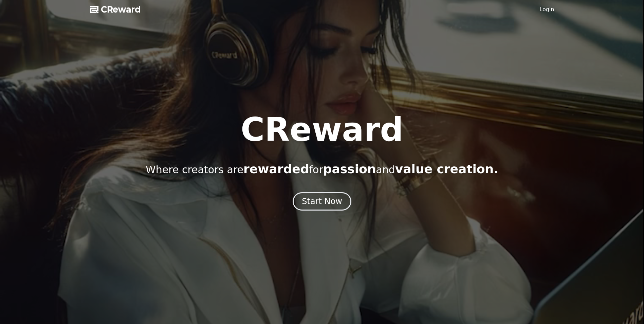  I want to click on h1: CReward, so click(322, 129).